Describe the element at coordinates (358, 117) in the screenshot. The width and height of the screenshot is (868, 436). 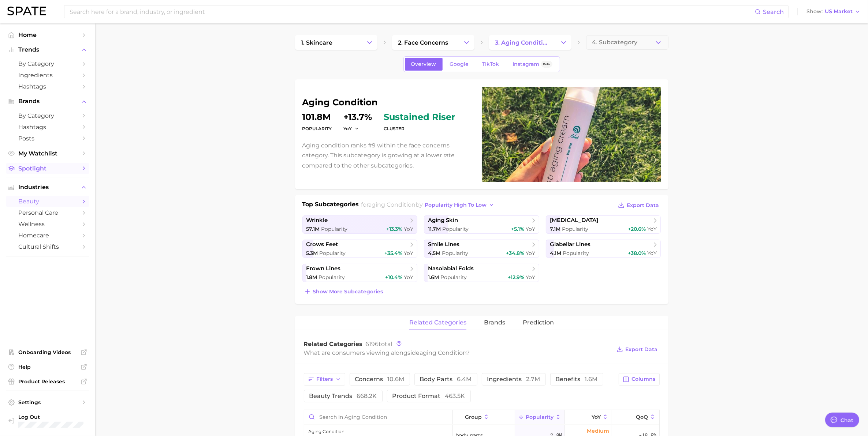
I see `dd: +13.7%` at that location.